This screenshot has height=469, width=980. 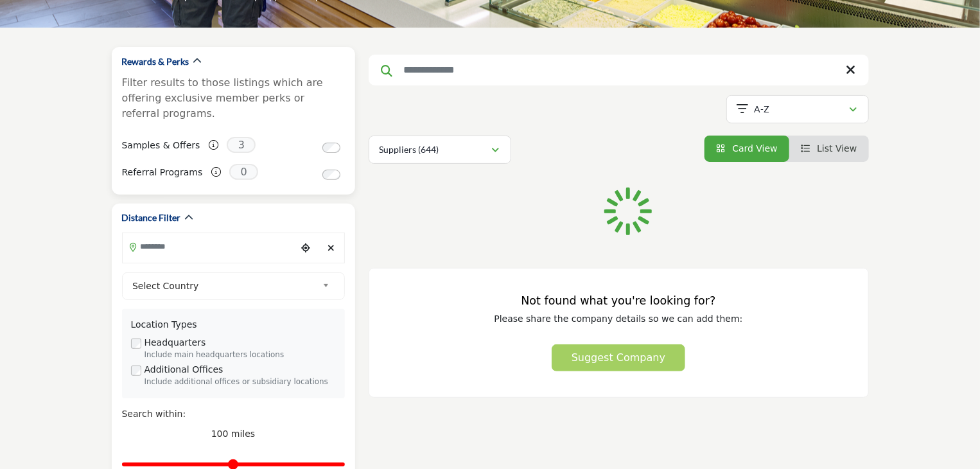 What do you see at coordinates (331, 148) in the screenshot?
I see `input: Switch to Samples & Offers` at bounding box center [331, 148].